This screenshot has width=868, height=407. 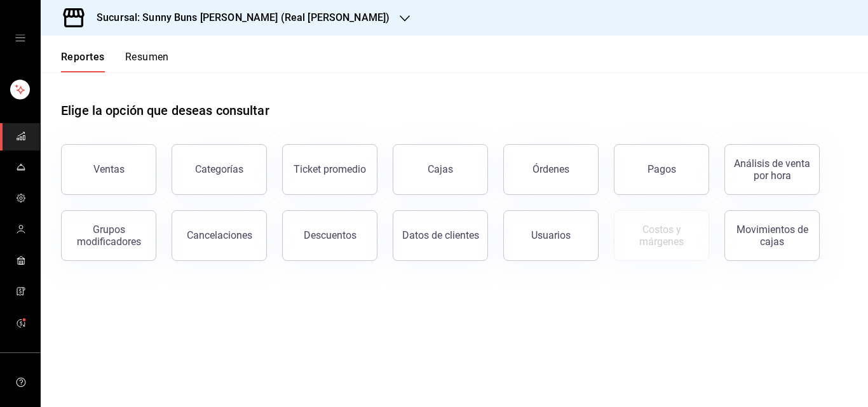 I want to click on button: Órdenes, so click(x=551, y=169).